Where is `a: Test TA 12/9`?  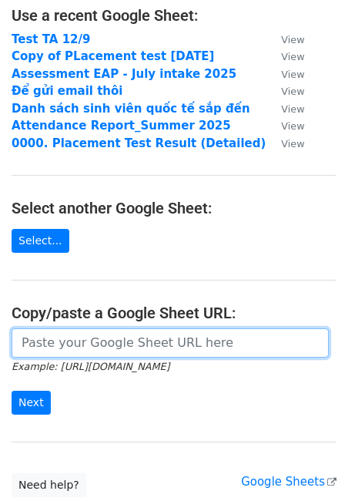 a: Test TA 12/9 is located at coordinates (51, 39).